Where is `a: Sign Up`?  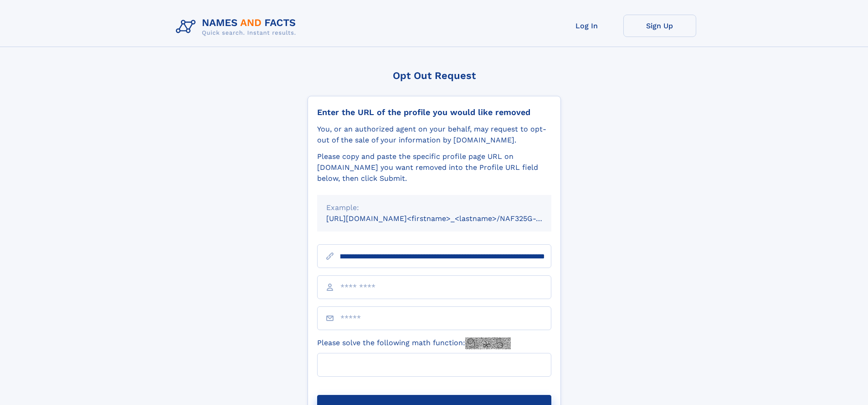
a: Sign Up is located at coordinates (660, 25).